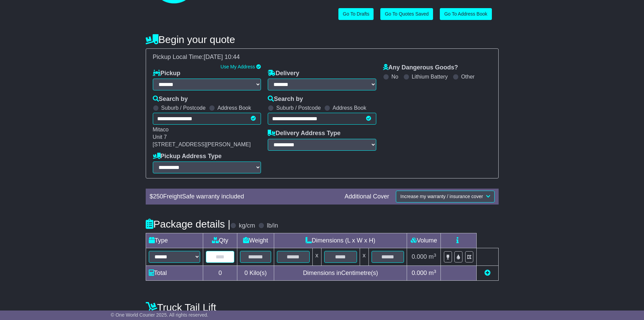  Describe the element at coordinates (487, 273) in the screenshot. I see `a: Add new item` at that location.